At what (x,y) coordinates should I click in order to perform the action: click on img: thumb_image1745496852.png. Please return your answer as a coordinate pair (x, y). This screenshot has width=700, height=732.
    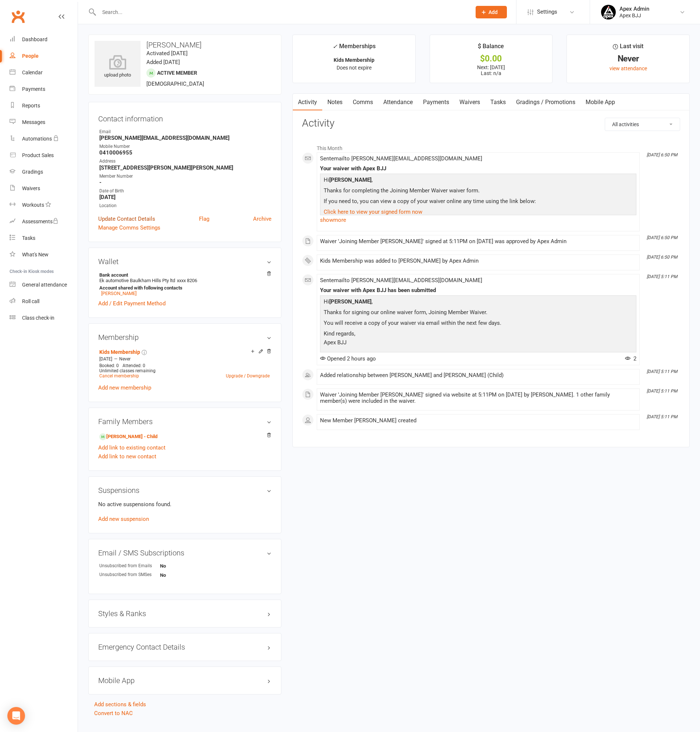
    Looking at the image, I should click on (608, 12).